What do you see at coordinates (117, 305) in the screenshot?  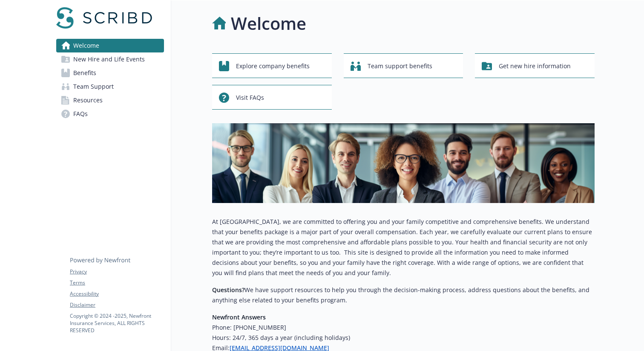 I see `a: Disclaimer` at bounding box center [117, 305].